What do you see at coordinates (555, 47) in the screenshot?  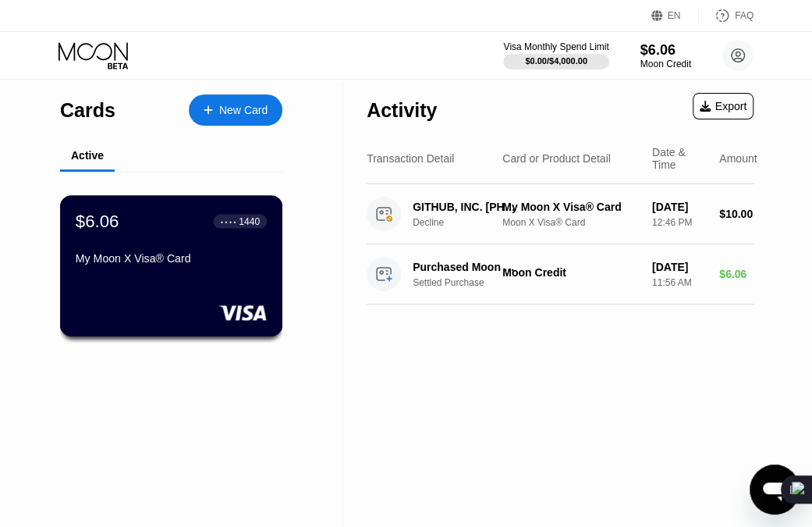 I see `div: Visa Monthly Spend Limit` at bounding box center [555, 47].